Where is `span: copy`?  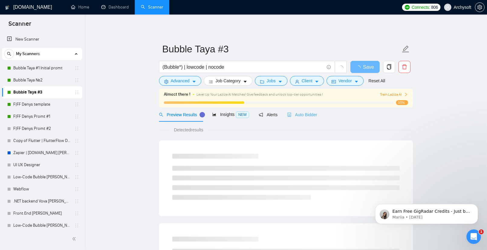 span: copy is located at coordinates (389, 67).